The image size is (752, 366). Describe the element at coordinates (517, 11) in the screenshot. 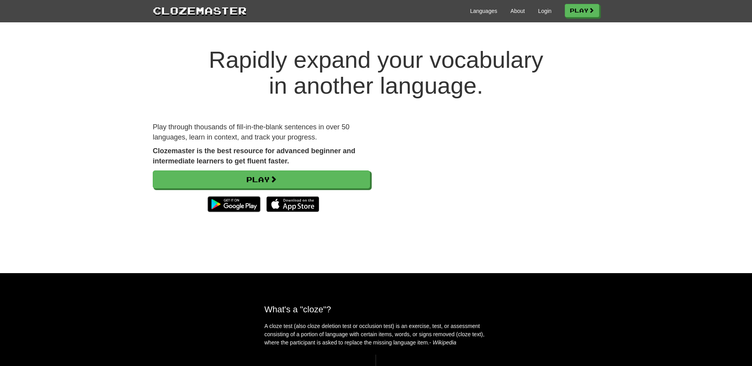

I see `a: About` at that location.